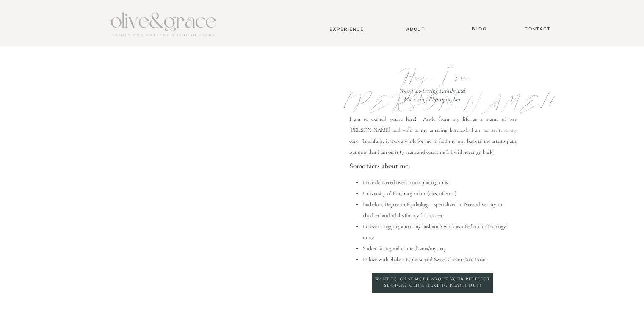  I want to click on p: Want to chat more about your perffect session? Click here to reach out!, so click(433, 283).